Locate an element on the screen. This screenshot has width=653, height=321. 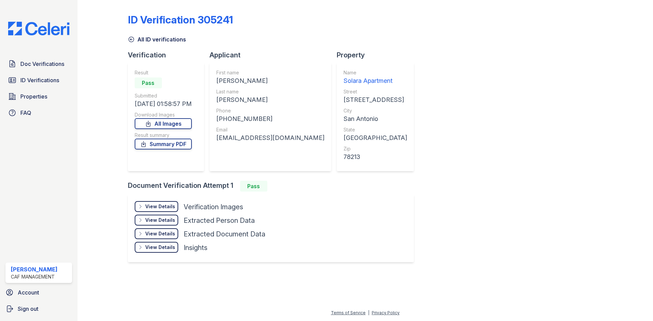
div: Insights is located at coordinates (195, 248).